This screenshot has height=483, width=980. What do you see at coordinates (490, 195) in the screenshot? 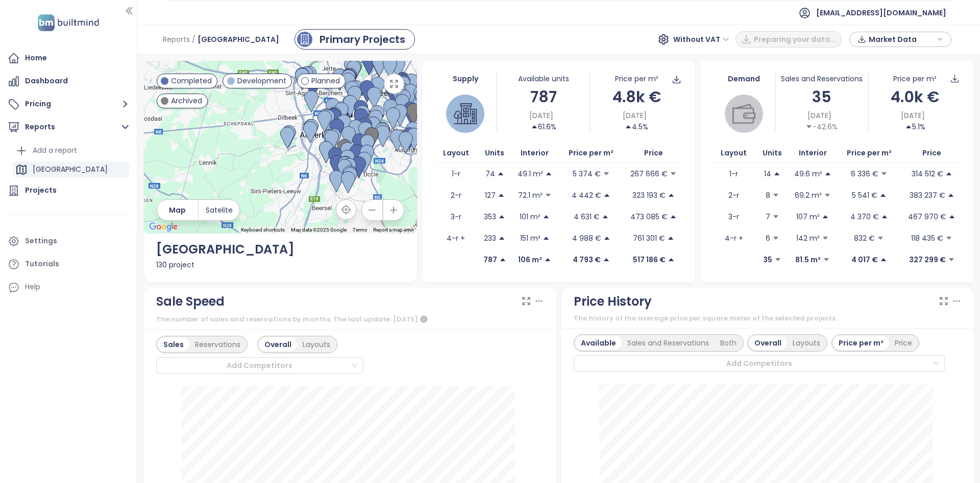
I see `p: 127` at bounding box center [490, 195].